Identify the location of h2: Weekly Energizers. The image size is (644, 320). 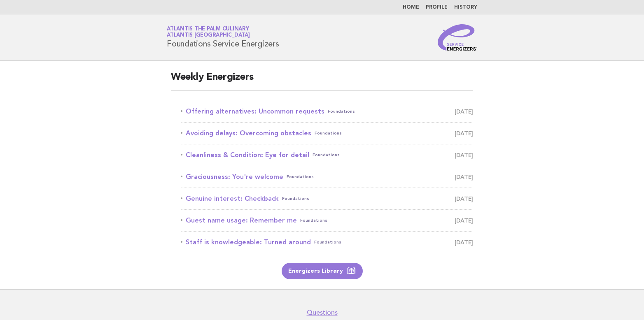
(322, 81).